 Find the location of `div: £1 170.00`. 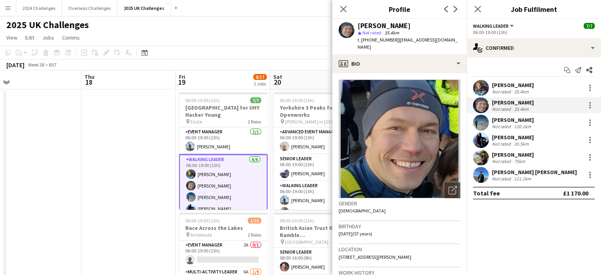

div: £1 170.00 is located at coordinates (576, 193).